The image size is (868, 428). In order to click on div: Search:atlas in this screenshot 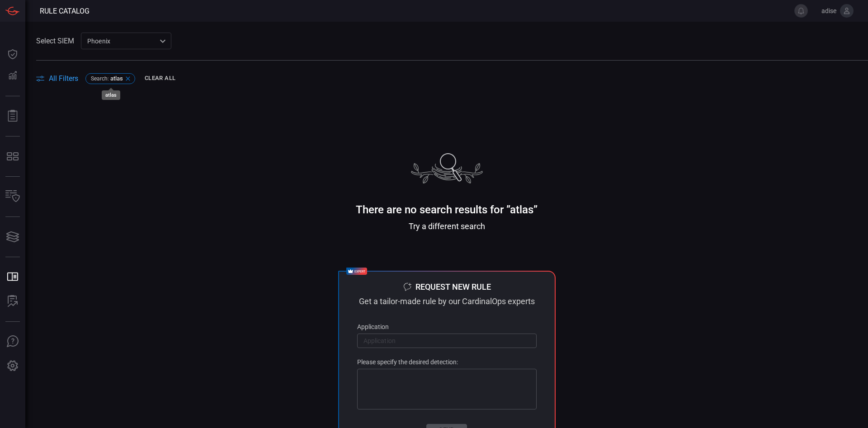, I will do `click(110, 79)`.